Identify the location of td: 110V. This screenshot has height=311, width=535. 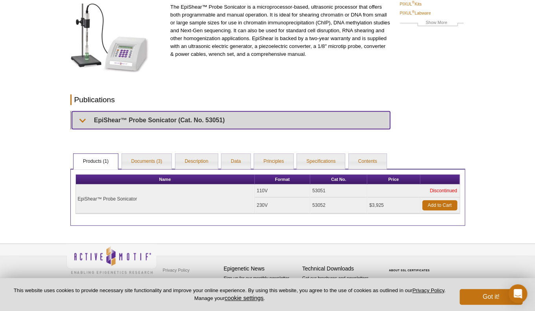
(283, 191).